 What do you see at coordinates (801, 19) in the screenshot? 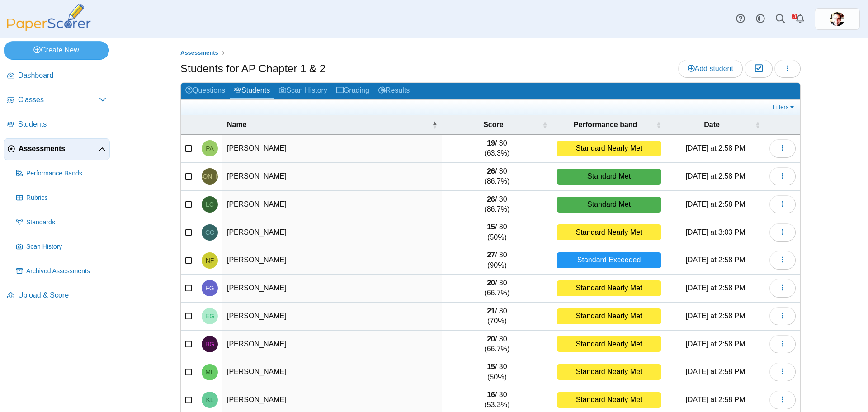
I see `a: Alerts` at bounding box center [801, 19].